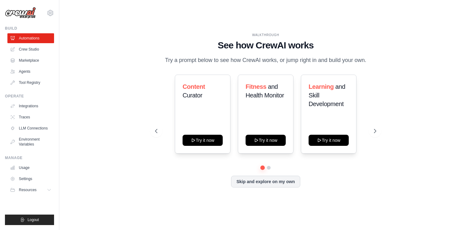 The image size is (472, 230). What do you see at coordinates (27, 190) in the screenshot?
I see `span: Resources` at bounding box center [27, 190].